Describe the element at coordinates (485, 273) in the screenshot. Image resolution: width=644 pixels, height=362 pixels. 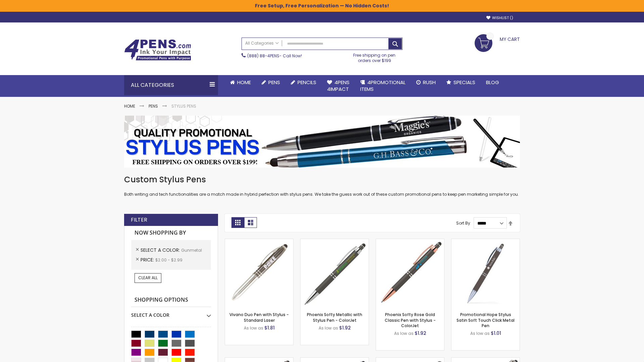
I see `img: Promotional Hope Stylus Satin Soft Touch Click Metal Pen-Gunmetal` at that location.